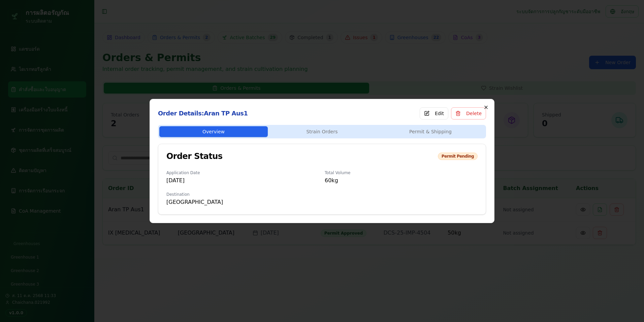 Image resolution: width=644 pixels, height=322 pixels. Describe the element at coordinates (431, 132) in the screenshot. I see `button: Permit & Shipping` at that location.